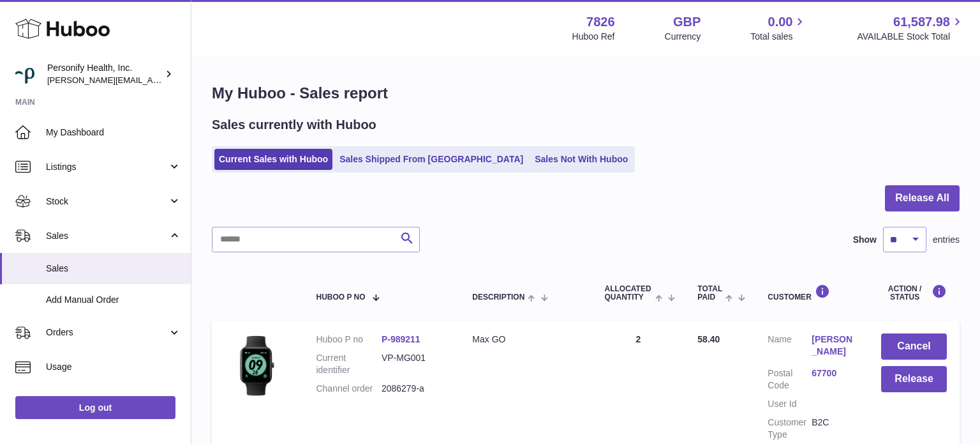 This screenshot has width=980, height=444. Describe the element at coordinates (106, 167) in the screenshot. I see `span: Listings` at that location.